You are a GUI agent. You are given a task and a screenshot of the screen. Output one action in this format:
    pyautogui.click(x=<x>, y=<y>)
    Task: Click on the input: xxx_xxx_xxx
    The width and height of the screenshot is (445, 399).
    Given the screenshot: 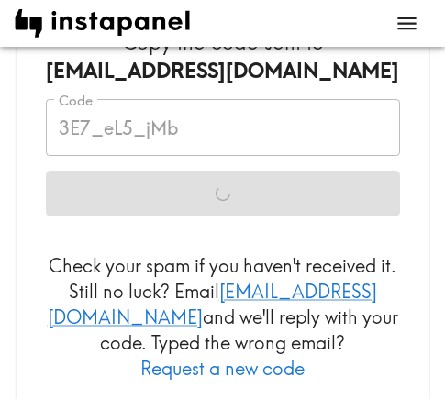 What is the action you would take?
    pyautogui.click(x=223, y=127)
    